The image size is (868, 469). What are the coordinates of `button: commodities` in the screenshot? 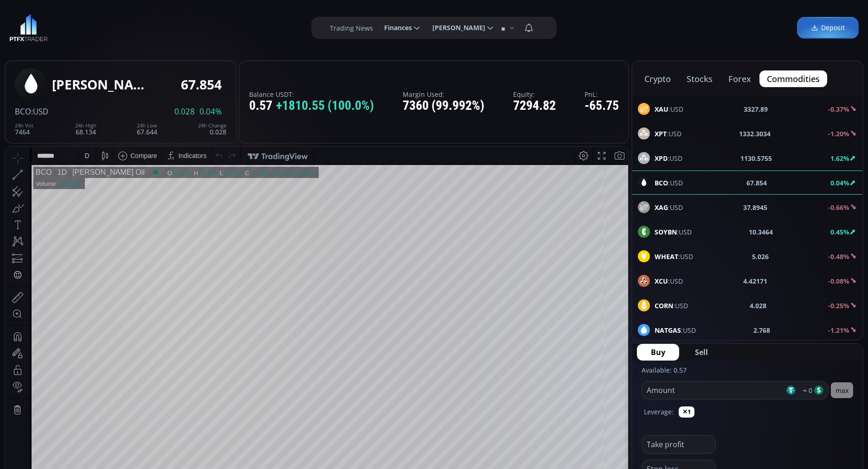 It's located at (794, 79).